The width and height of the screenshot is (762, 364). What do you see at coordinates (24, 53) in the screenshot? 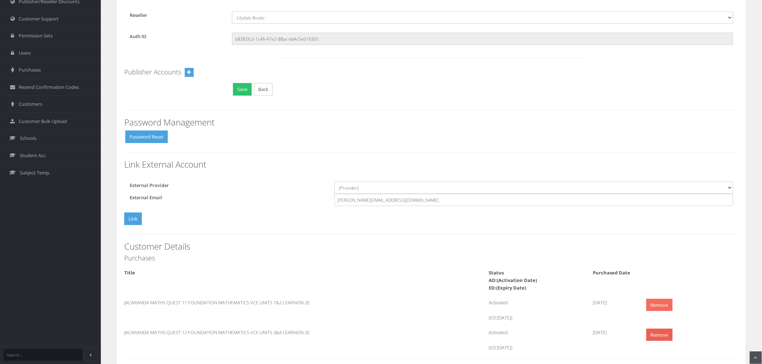
I see `span: Users` at bounding box center [24, 53].